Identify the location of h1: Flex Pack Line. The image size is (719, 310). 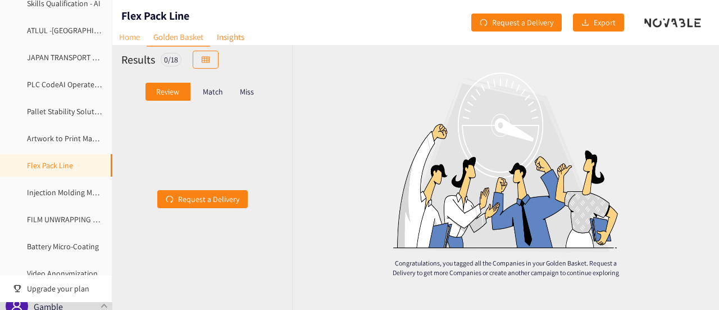
(155, 16).